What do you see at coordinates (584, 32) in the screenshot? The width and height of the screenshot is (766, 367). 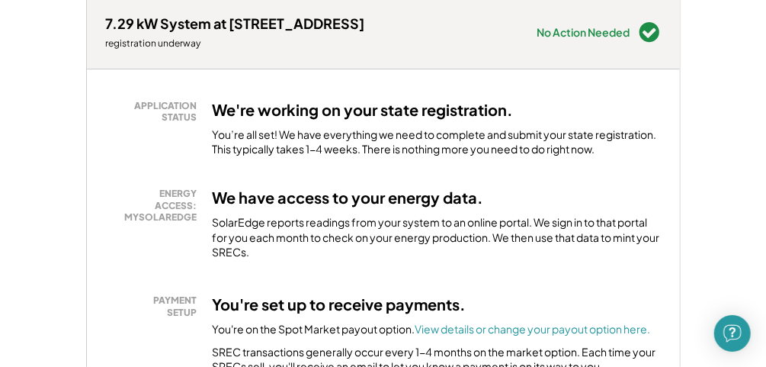 I see `div: No Action Needed` at bounding box center [584, 32].